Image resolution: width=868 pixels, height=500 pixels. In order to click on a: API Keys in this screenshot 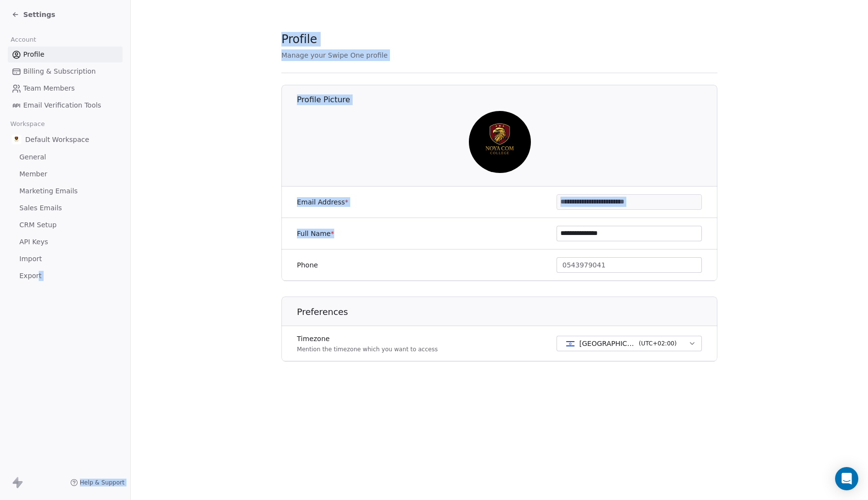, I will do `click(65, 242)`.